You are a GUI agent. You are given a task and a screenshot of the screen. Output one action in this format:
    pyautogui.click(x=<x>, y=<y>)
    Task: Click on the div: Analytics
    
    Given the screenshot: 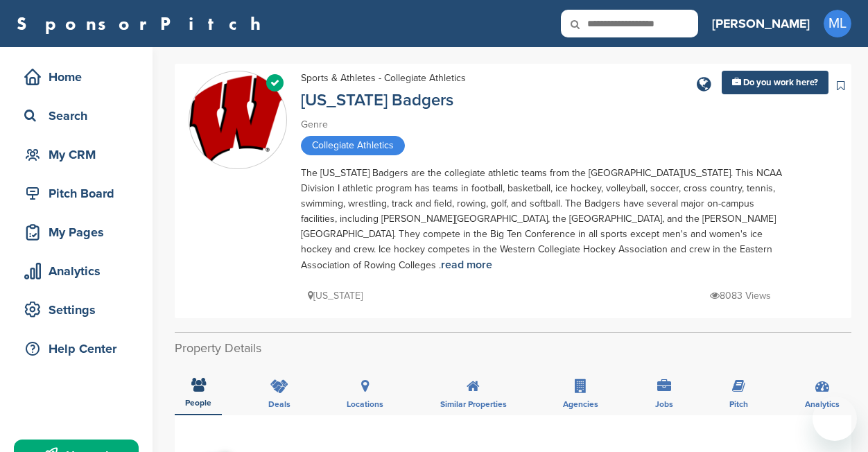 What is the action you would take?
    pyautogui.click(x=80, y=272)
    